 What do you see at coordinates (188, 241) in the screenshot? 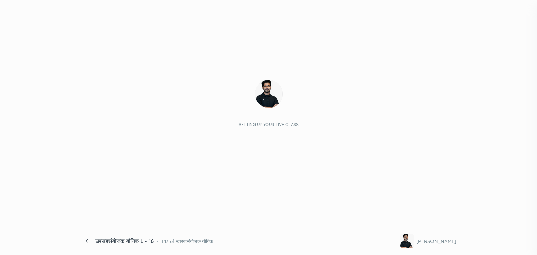
I see `div: L17 of उपसहसंयोजक यौगिक` at bounding box center [188, 241].